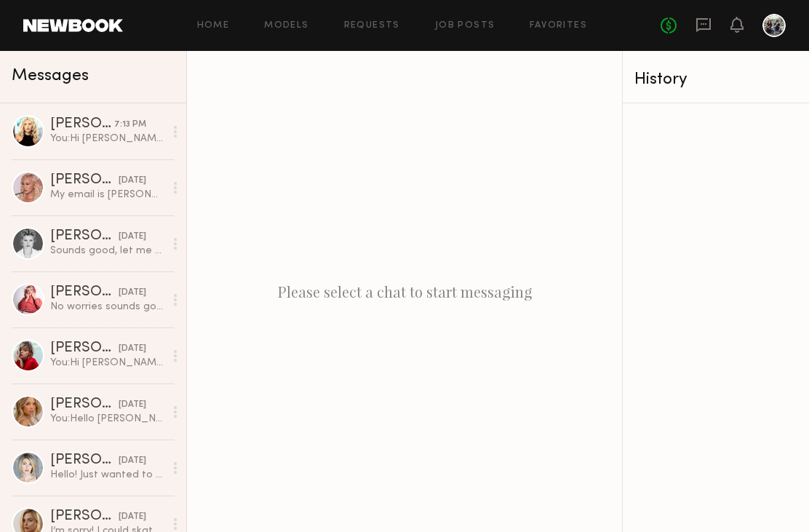 This screenshot has height=532, width=809. What do you see at coordinates (50, 76) in the screenshot?
I see `span: Messages` at bounding box center [50, 76].